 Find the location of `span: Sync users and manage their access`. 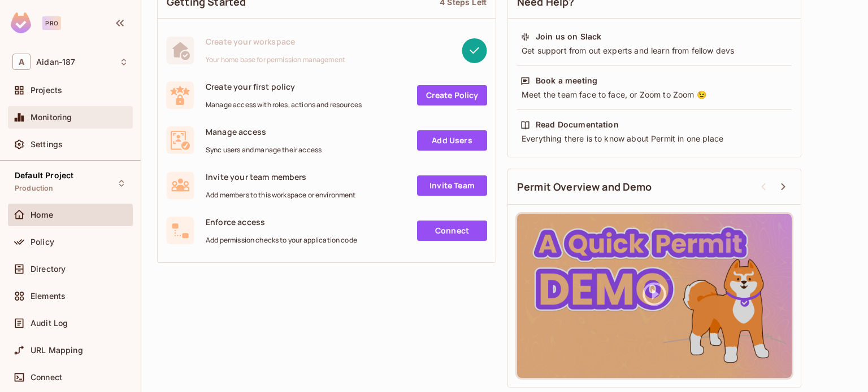

span: Sync users and manage their access is located at coordinates (264, 150).